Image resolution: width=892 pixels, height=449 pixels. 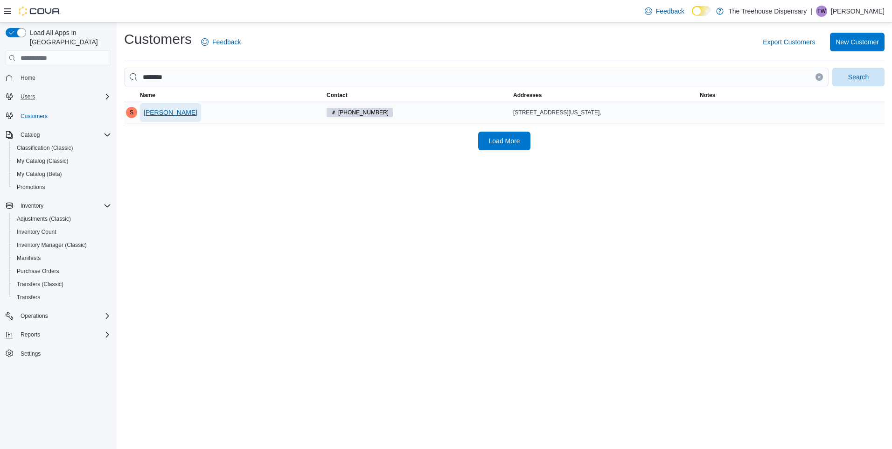 I want to click on a: Feedback, so click(x=221, y=42).